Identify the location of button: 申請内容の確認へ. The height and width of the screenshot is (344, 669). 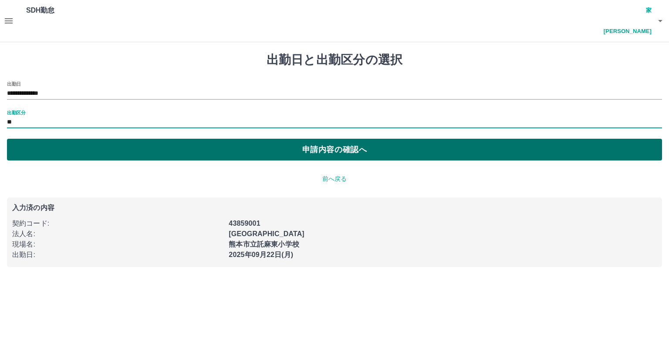
(334, 150).